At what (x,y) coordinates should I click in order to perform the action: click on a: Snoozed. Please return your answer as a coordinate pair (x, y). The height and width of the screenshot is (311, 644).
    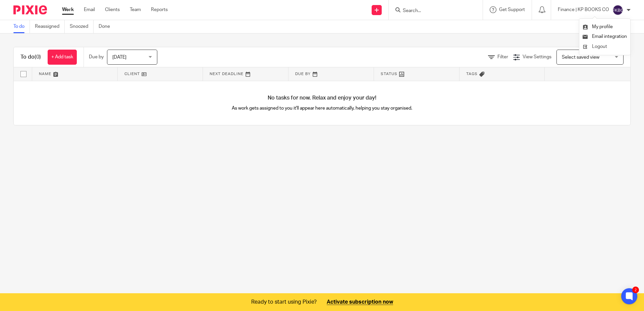
    Looking at the image, I should click on (82, 26).